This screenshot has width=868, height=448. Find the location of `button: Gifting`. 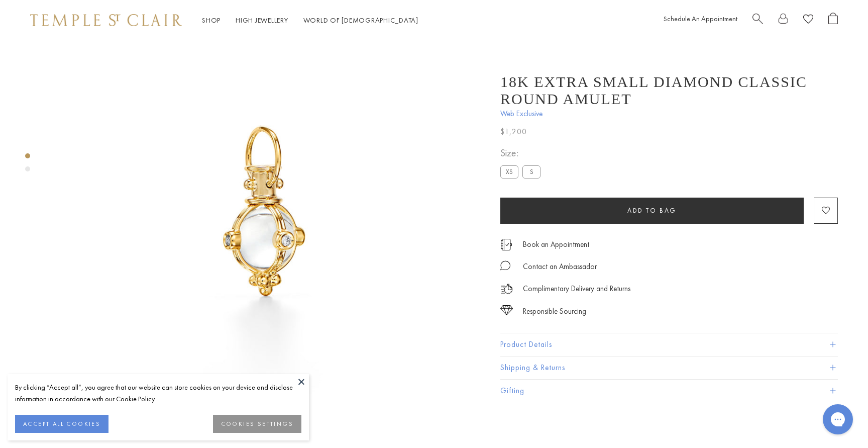

button: Gifting is located at coordinates (669, 391).